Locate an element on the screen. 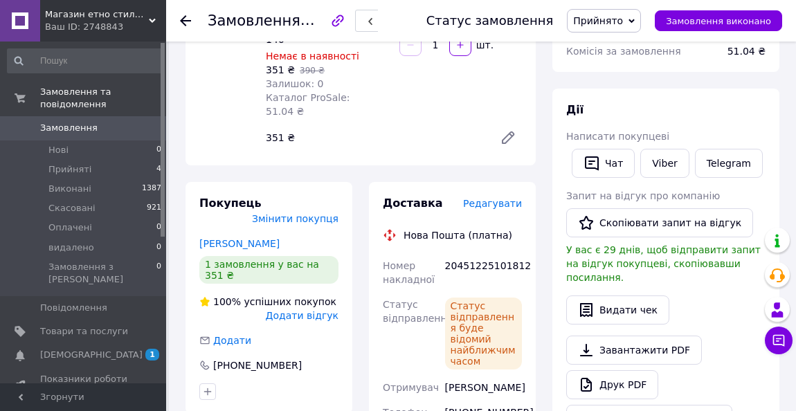  span: Отримувач is located at coordinates (410, 387).